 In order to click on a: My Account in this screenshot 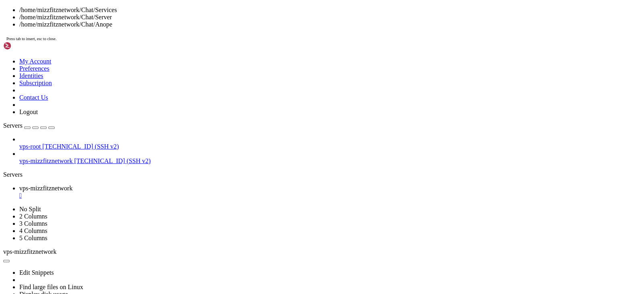, I will do `click(35, 61)`.